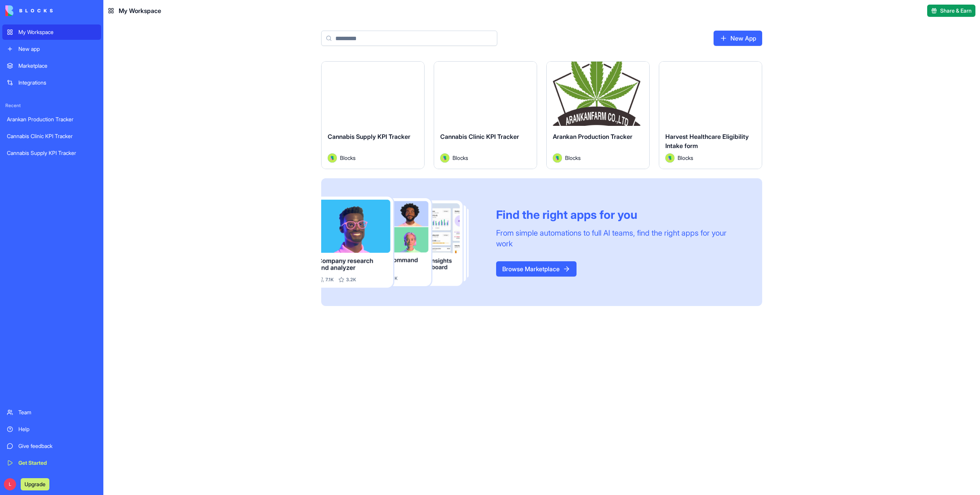 This screenshot has height=495, width=980. What do you see at coordinates (373, 115) in the screenshot?
I see `a: Cannabis Supply KPI TrackerAvatarBlocks` at bounding box center [373, 115].